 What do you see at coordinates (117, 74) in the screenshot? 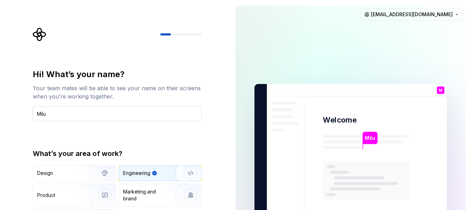
I see `div: Hi! What’s your name?` at bounding box center [117, 74].